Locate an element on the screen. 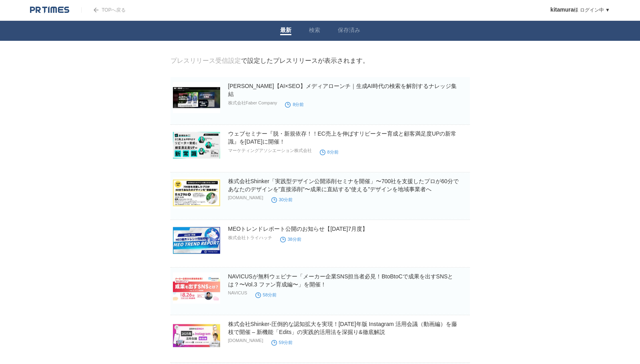 Image resolution: width=640 pixels, height=364 pixels. time: 30分前 is located at coordinates (282, 200).